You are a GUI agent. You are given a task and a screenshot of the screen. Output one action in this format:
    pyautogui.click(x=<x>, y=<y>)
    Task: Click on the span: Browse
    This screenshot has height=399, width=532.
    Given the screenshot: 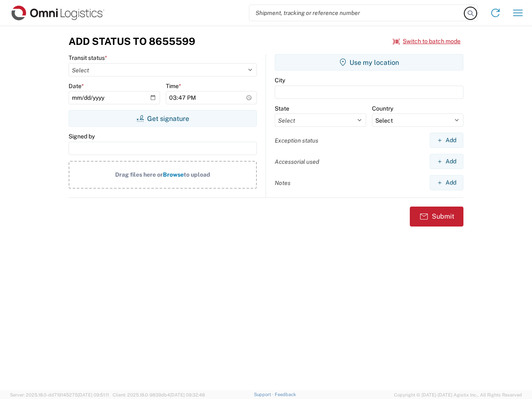 What is the action you would take?
    pyautogui.click(x=173, y=175)
    